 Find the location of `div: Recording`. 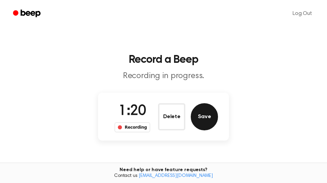

div: Recording is located at coordinates (132, 128).